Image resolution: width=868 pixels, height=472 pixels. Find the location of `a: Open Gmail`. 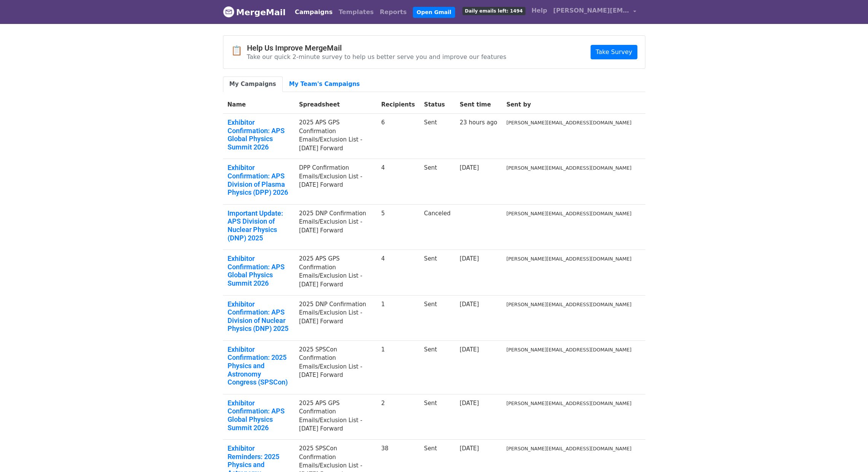

a: Open Gmail is located at coordinates (434, 12).